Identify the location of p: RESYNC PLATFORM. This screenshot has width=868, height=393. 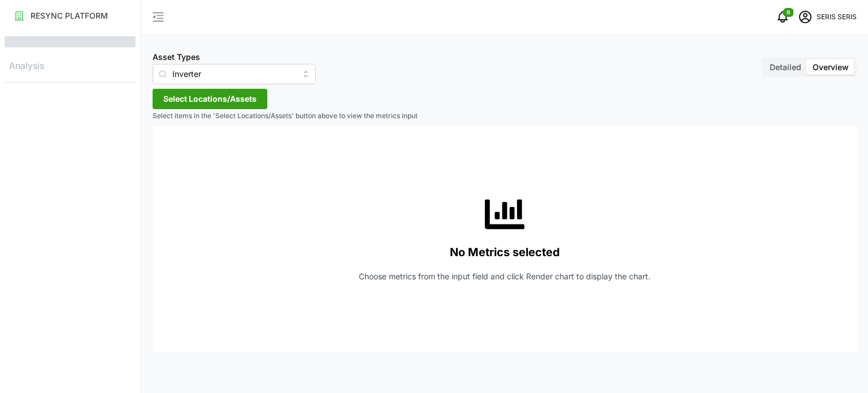
(69, 16).